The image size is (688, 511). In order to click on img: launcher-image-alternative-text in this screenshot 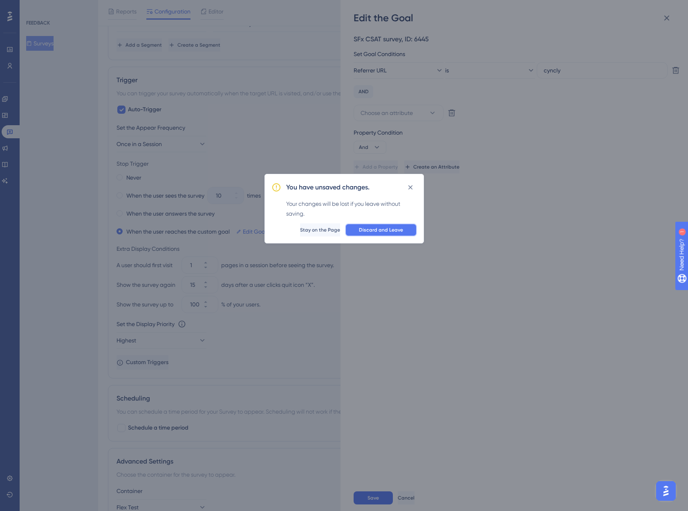, I will do `click(12, 12)`.